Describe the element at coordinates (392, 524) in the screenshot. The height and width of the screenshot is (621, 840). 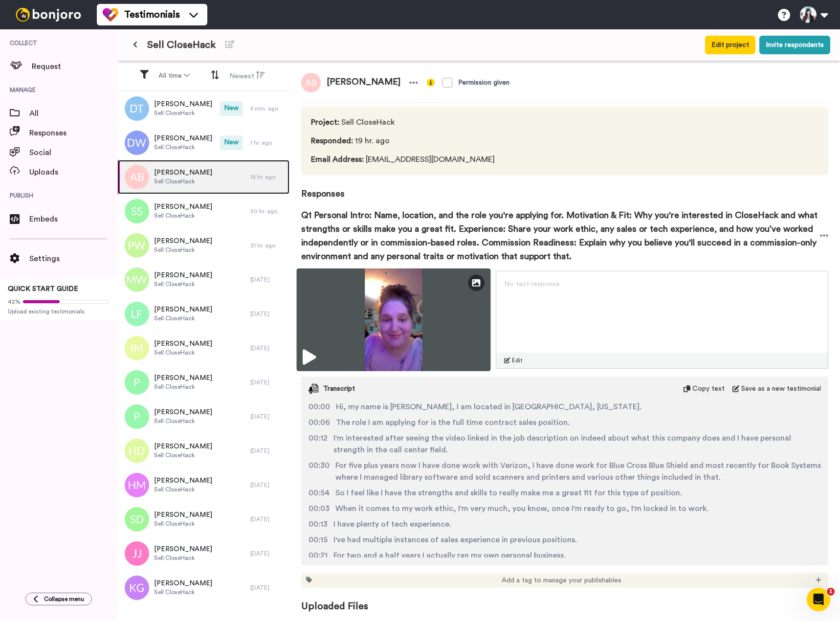
I see `span: I have plenty of tech experience.` at that location.